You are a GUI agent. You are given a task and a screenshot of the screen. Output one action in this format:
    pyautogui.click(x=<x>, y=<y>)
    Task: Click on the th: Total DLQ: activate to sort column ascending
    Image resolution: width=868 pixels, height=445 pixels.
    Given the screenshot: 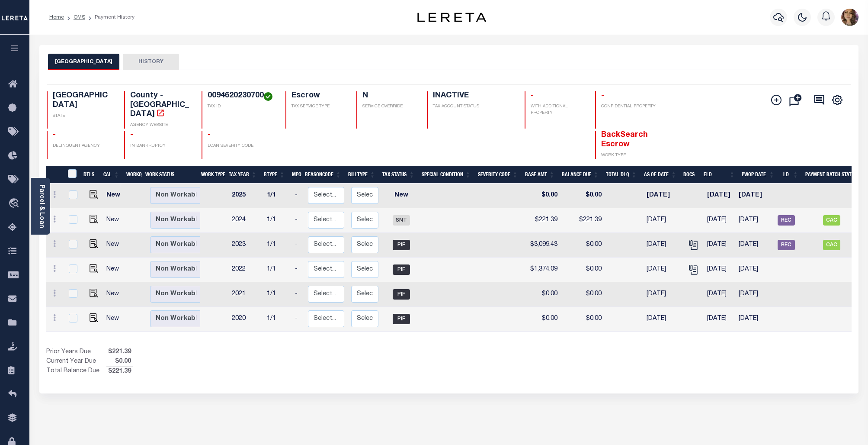 What is the action you would take?
    pyautogui.click(x=622, y=174)
    